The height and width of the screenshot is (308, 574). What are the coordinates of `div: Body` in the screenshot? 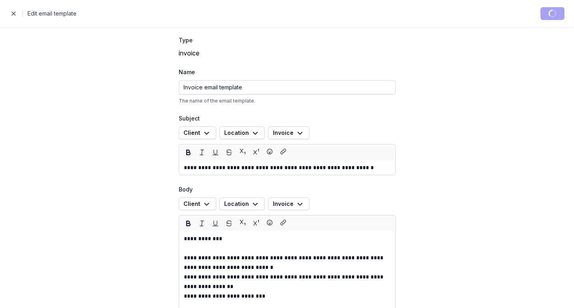 It's located at (287, 189).